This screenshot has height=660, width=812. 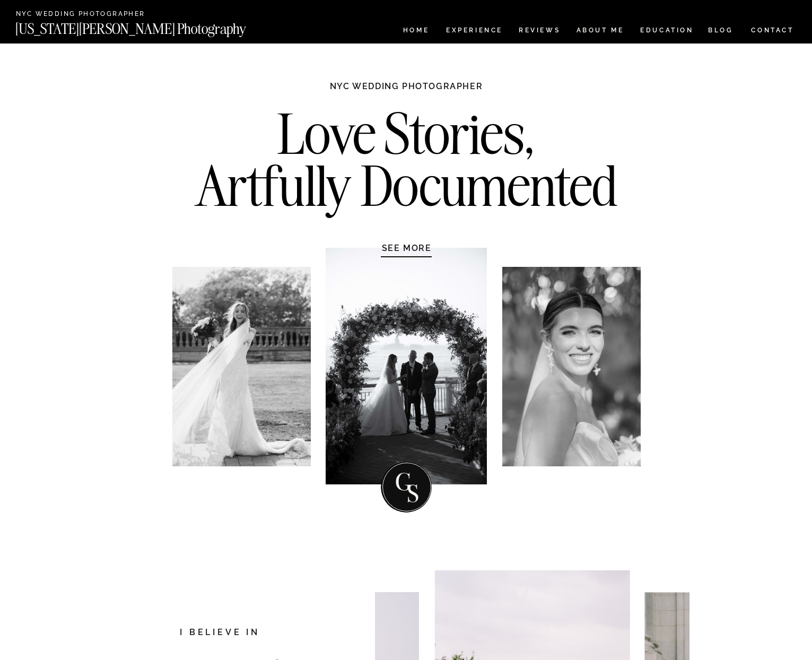 I want to click on nav: Experience, so click(x=474, y=32).